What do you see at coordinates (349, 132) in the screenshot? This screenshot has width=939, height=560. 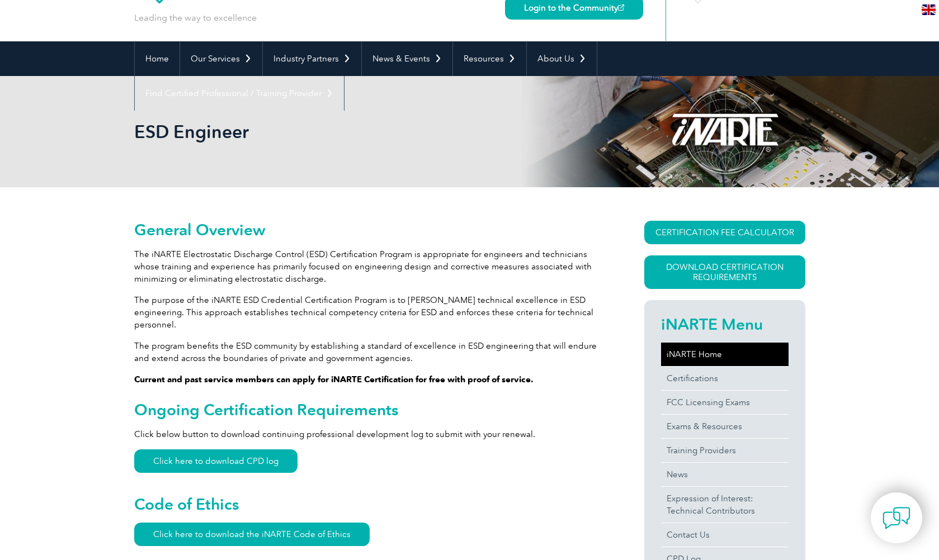 I see `h1: ESD Engineer` at bounding box center [349, 132].